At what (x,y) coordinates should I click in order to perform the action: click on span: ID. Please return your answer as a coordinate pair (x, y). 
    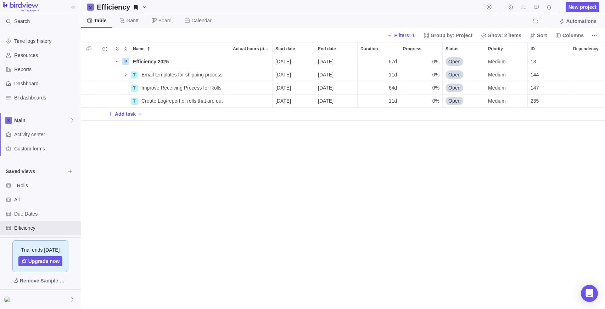
    Looking at the image, I should click on (533, 49).